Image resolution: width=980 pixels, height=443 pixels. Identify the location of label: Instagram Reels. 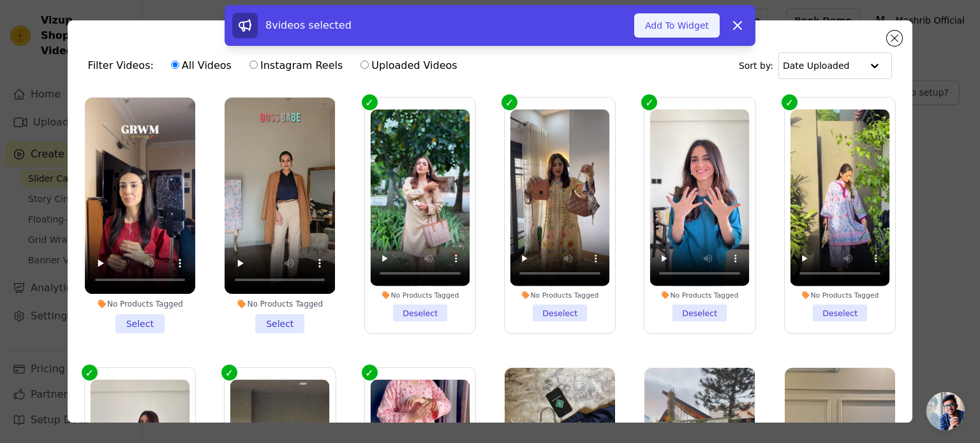
(296, 66).